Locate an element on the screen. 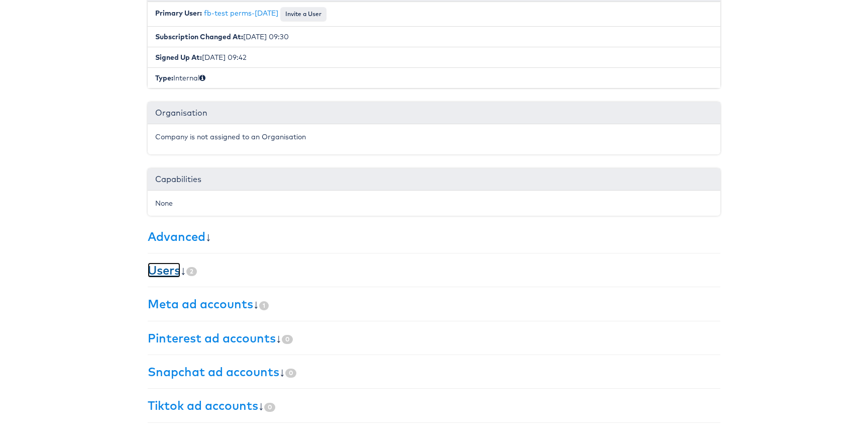 This screenshot has height=433, width=868. span: Internal (staff) or External (client) is located at coordinates (202, 78).